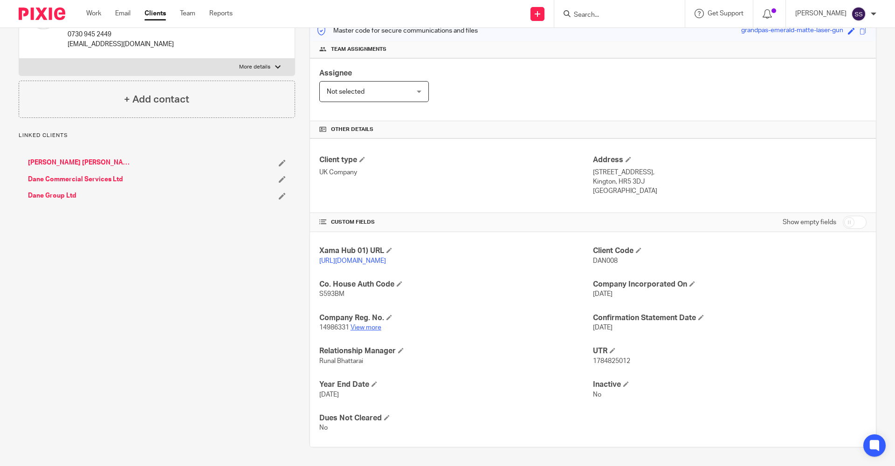  Describe the element at coordinates (155, 14) in the screenshot. I see `a: Clients` at that location.